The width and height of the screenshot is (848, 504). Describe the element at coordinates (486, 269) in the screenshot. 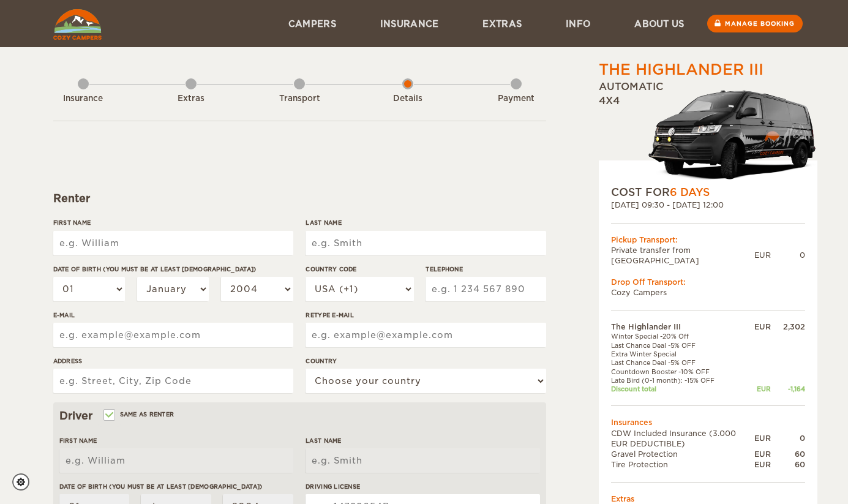

I see `label: Telephone` at that location.